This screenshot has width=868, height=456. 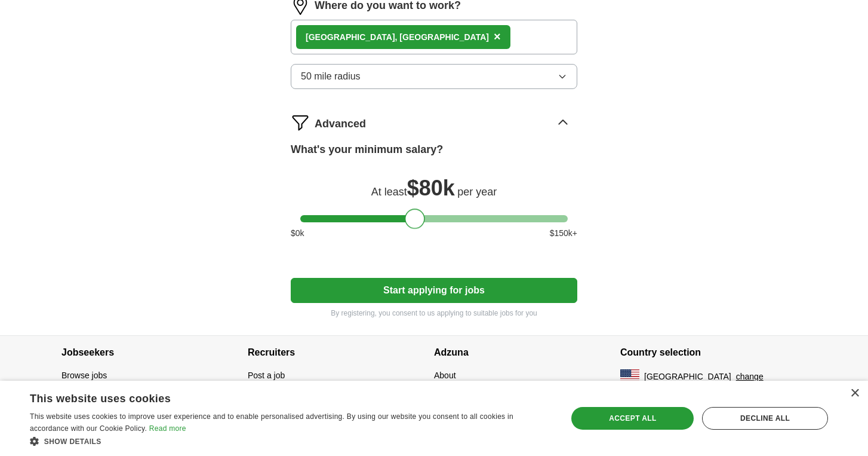 I want to click on span: $ 150 k+, so click(x=564, y=233).